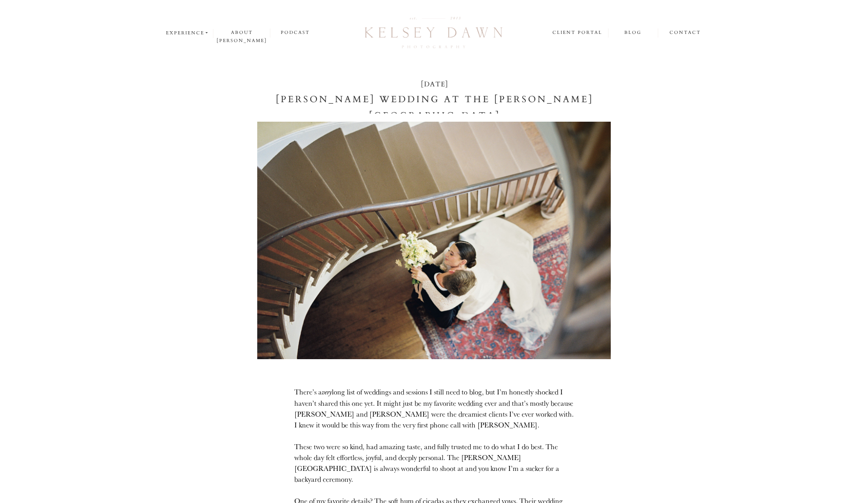 This screenshot has width=868, height=503. What do you see at coordinates (295, 33) in the screenshot?
I see `nav: podcast` at bounding box center [295, 33].